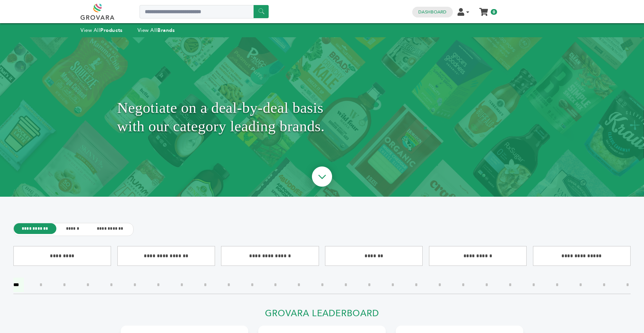 The image size is (644, 333). I want to click on a: View AllProducts, so click(101, 30).